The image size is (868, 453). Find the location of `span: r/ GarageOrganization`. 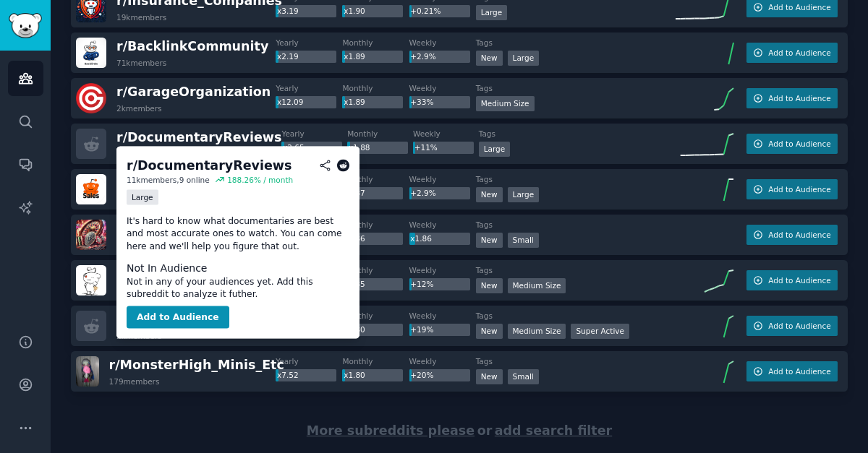

span: r/ GarageOrganization is located at coordinates (193, 92).